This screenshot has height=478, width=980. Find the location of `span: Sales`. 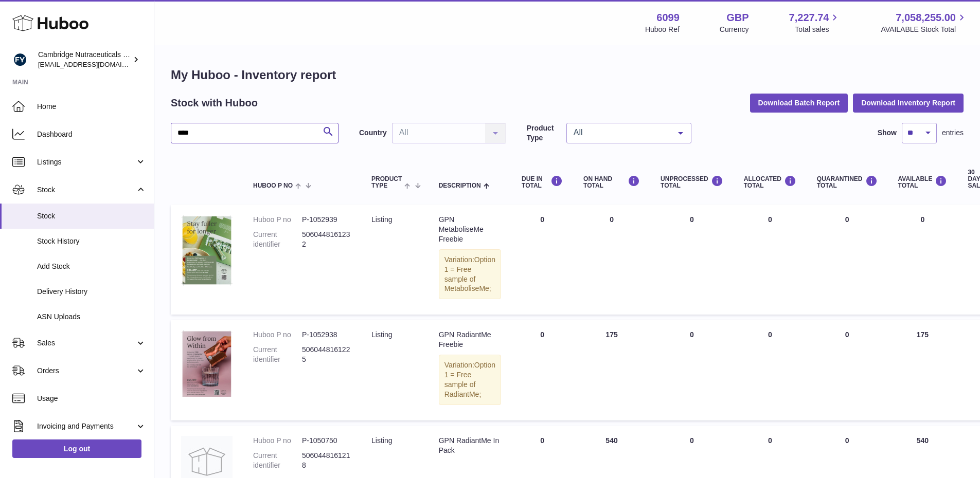

span: Sales is located at coordinates (86, 343).